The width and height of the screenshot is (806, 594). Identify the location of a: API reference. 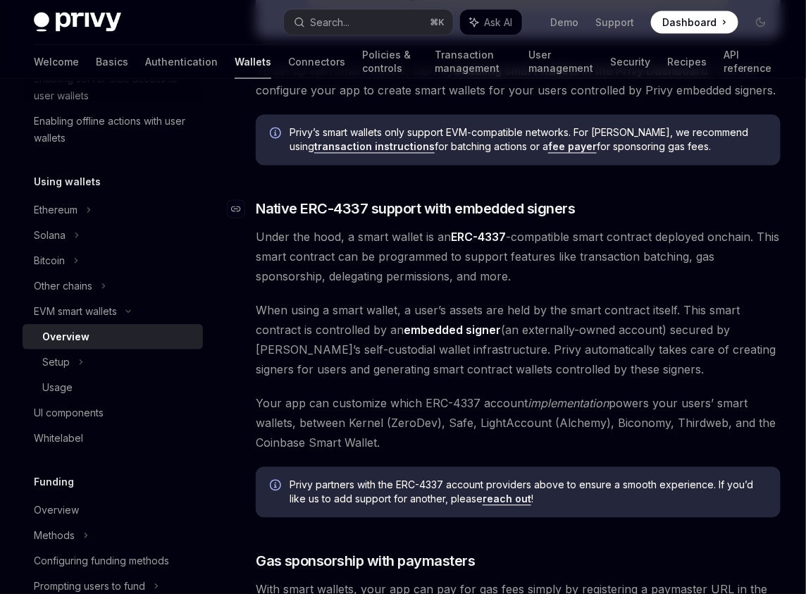
(748, 62).